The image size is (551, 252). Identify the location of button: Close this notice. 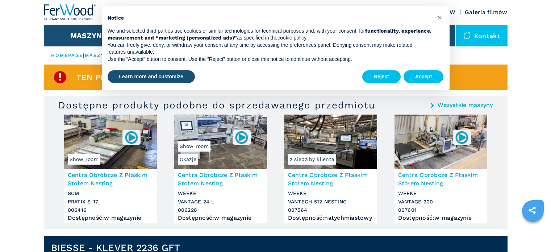
(440, 17).